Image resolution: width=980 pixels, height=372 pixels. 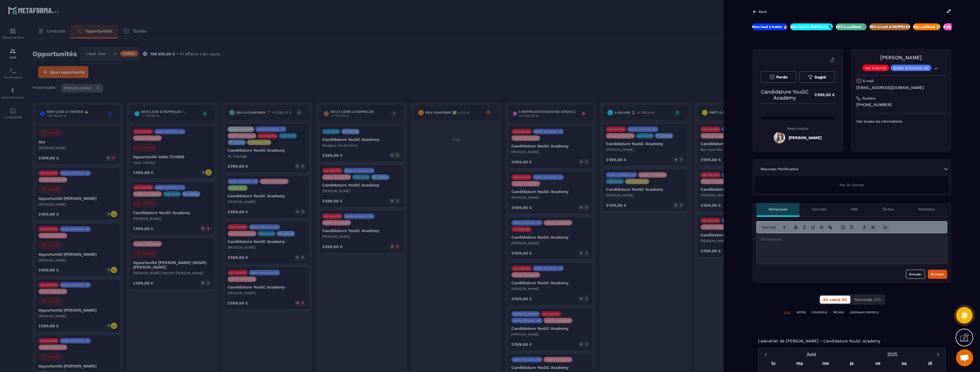 I want to click on p: vsl inscrits, so click(x=876, y=68).